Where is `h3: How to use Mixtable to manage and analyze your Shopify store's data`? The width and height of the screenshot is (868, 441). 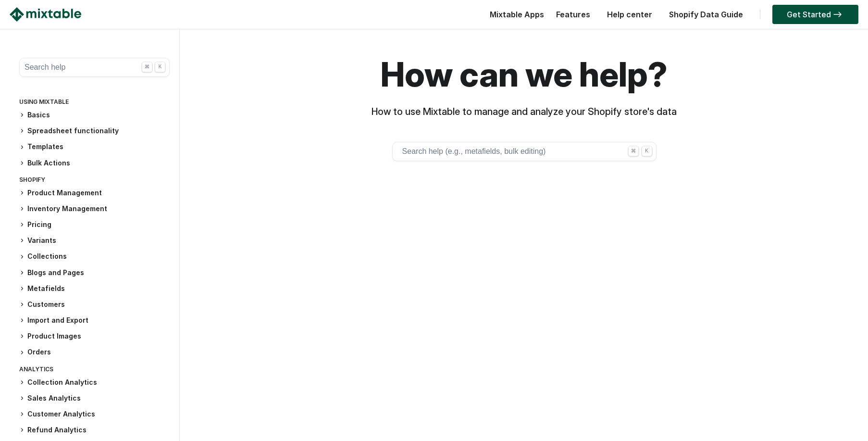
h3: How to use Mixtable to manage and analyze your Shopify store's data is located at coordinates (523, 112).